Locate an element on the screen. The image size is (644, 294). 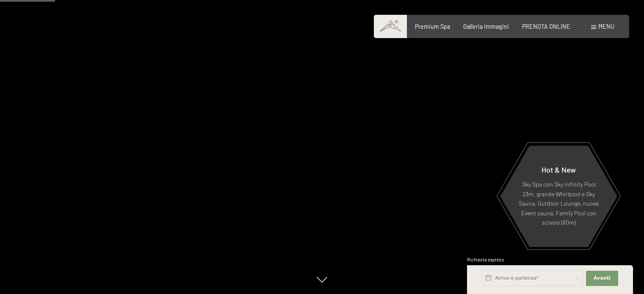
span: Premium Spa is located at coordinates (433, 27).